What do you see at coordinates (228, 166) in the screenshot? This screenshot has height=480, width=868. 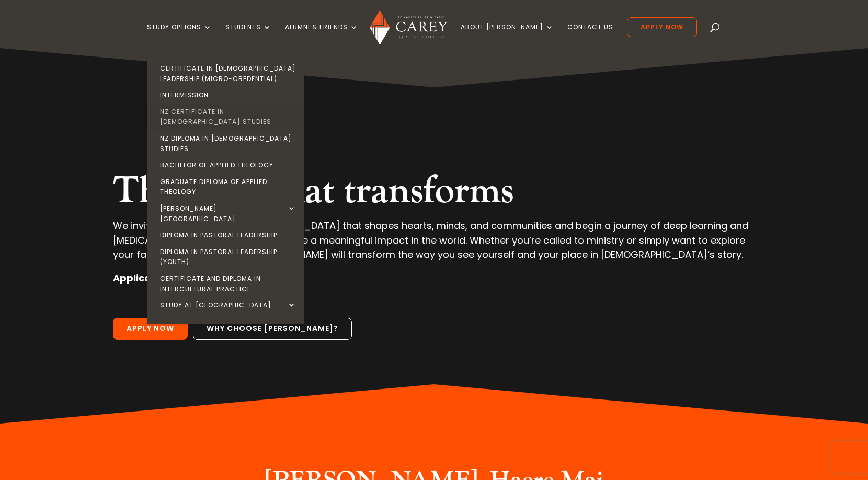 I see `a: Bachelor of Applied Theology` at bounding box center [228, 166].